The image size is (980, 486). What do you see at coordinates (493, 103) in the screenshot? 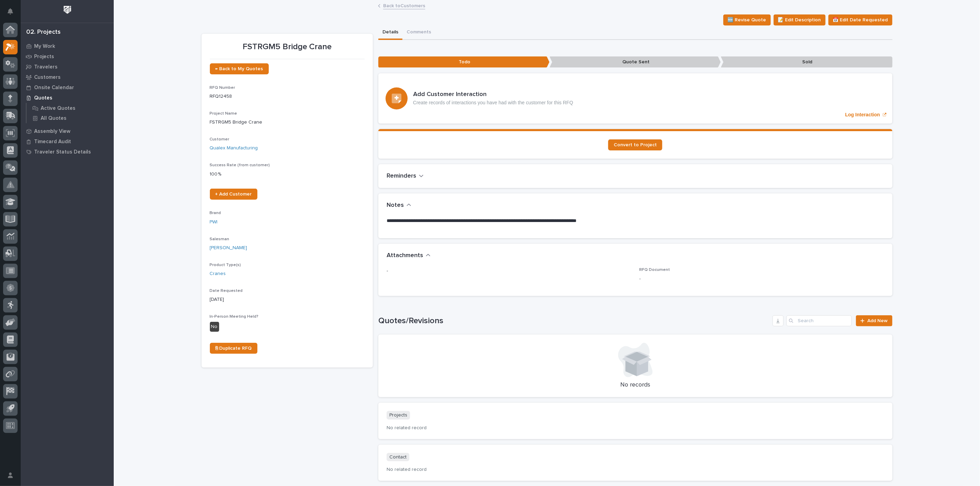
I see `p: Create records of interactions you have had with the customer for this RFQ` at bounding box center [493, 103].